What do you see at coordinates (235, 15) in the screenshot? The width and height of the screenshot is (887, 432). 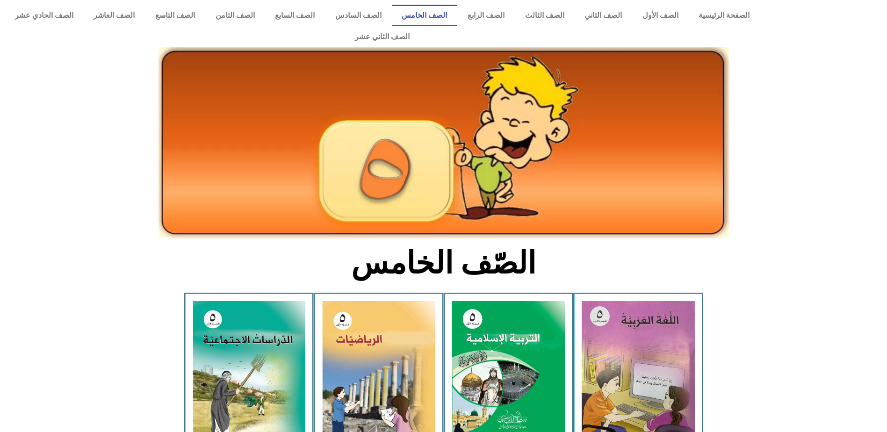 I see `a: الصف الثامن` at bounding box center [235, 15].